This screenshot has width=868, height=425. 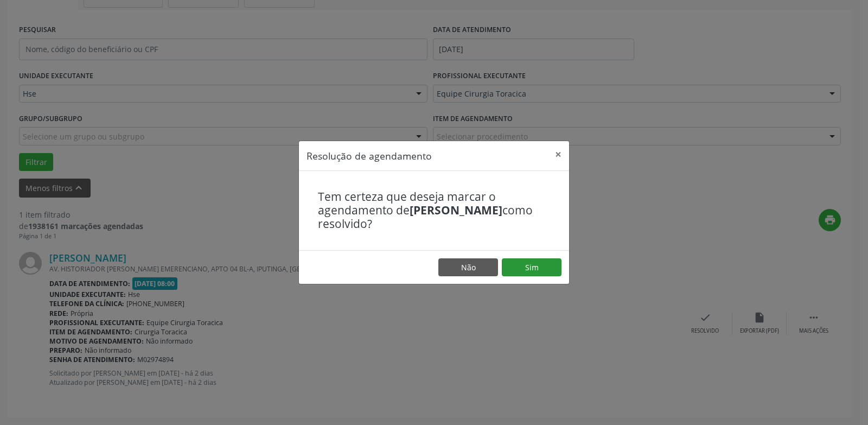 What do you see at coordinates (558, 154) in the screenshot?
I see `button: Close` at bounding box center [558, 154].